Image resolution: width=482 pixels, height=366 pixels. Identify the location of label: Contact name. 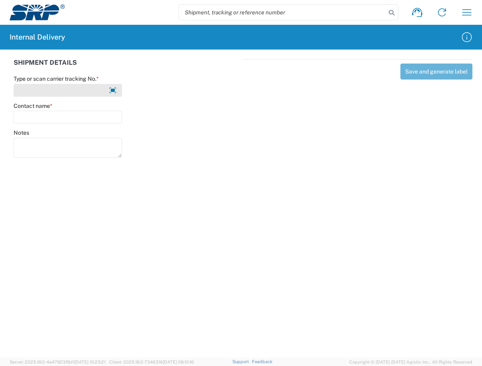
(33, 106).